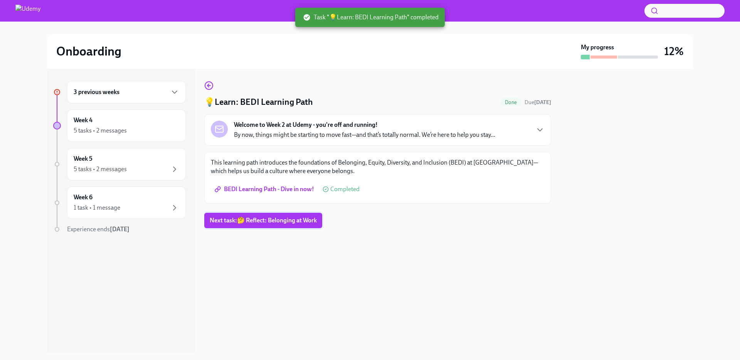  Describe the element at coordinates (263, 221) in the screenshot. I see `span: Next task : 🤔 Reflect: Belonging at Work` at that location.